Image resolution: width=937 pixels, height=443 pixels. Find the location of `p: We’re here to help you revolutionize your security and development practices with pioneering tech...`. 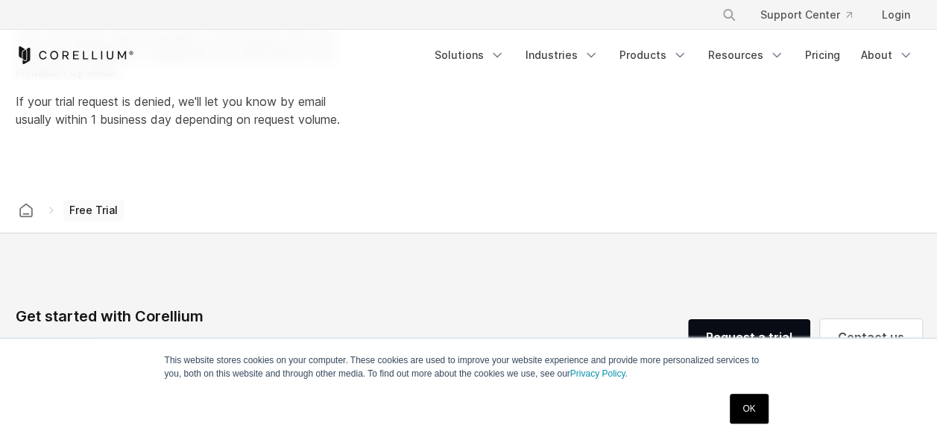

p: We’re here to help you revolutionize your security and development practices with pioneering tech... is located at coordinates (206, 351).